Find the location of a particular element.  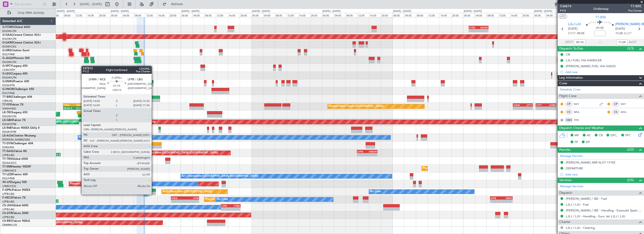

span: T7-LZZI is located at coordinates (7, 175).